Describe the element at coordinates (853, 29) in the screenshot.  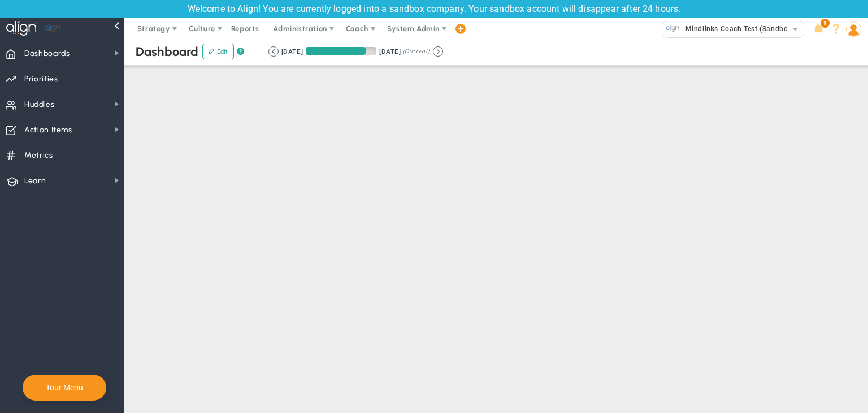
I see `img: 64089.Person.photo` at that location.